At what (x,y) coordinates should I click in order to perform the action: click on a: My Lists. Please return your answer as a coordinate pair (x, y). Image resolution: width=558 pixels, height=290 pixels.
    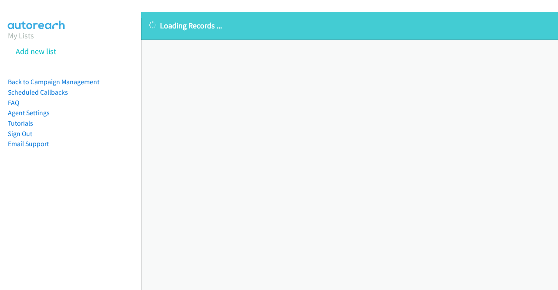
    Looking at the image, I should click on (21, 35).